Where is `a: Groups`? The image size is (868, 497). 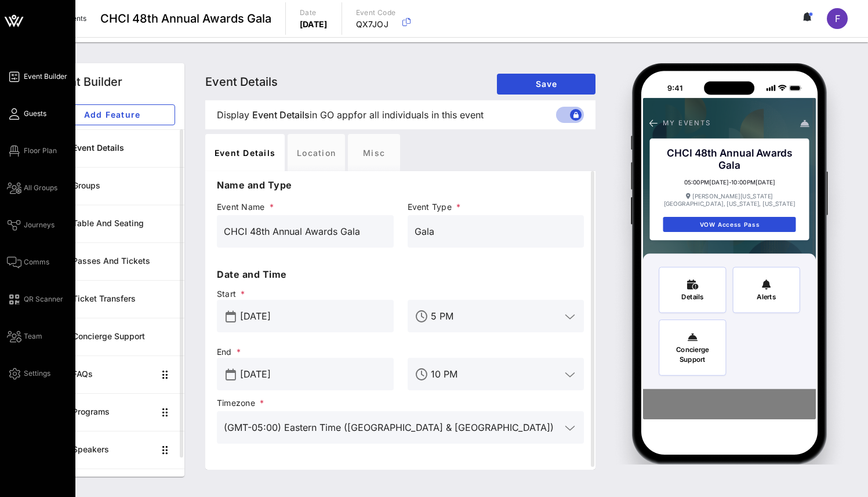 a: Groups is located at coordinates (112, 186).